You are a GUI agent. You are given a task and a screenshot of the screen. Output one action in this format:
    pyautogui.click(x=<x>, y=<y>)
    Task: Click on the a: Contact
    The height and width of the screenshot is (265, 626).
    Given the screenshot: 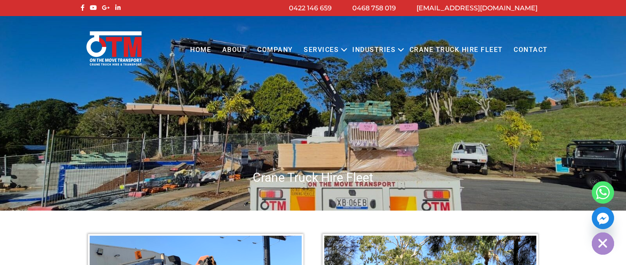 What is the action you would take?
    pyautogui.click(x=531, y=50)
    